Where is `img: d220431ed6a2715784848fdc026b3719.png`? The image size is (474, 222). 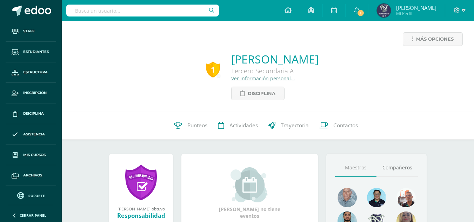 img: d220431ed6a2715784848fdc026b3719.png is located at coordinates (376, 197).